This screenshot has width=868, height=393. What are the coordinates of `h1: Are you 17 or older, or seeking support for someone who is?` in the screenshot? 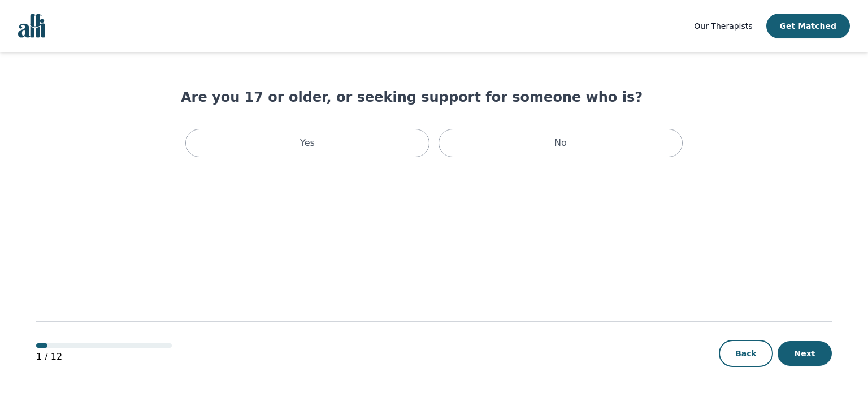 It's located at (434, 97).